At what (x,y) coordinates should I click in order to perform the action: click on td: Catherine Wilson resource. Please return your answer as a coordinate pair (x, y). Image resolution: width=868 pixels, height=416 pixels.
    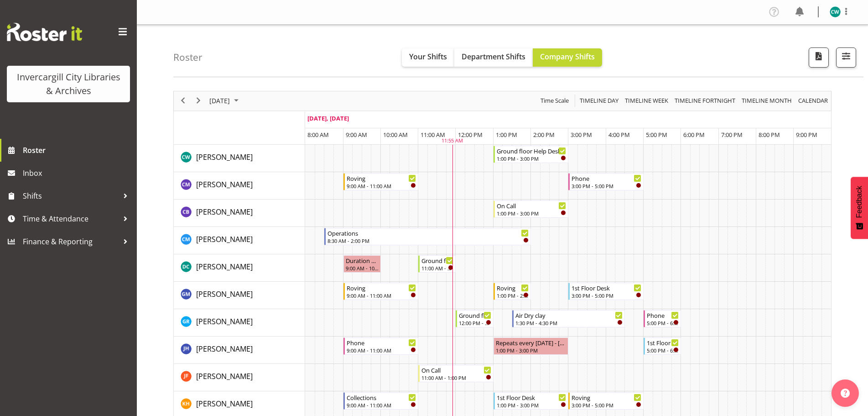
    Looking at the image, I should click on (240, 159).